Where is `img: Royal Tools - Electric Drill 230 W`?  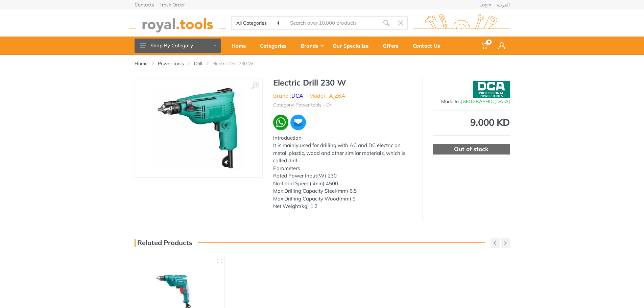
img: Royal Tools - Electric Drill 230 W is located at coordinates (199, 128).